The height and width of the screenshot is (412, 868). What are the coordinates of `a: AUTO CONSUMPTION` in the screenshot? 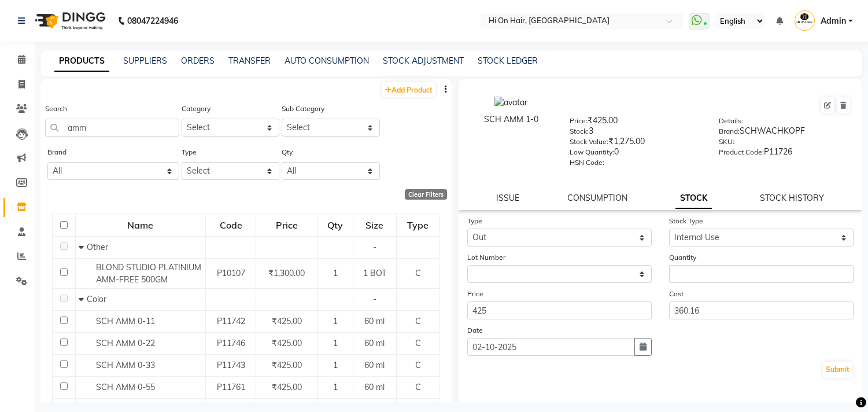 It's located at (327, 61).